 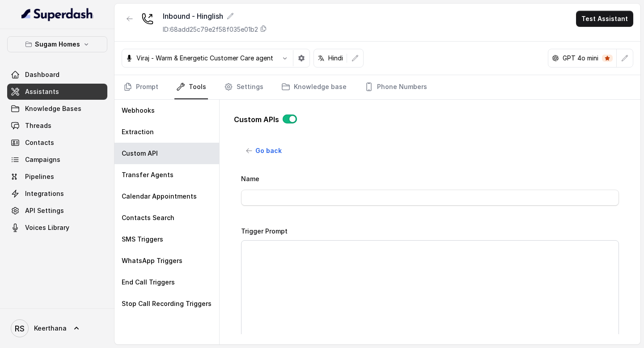 What do you see at coordinates (42, 74) in the screenshot?
I see `span: Dashboard` at bounding box center [42, 74].